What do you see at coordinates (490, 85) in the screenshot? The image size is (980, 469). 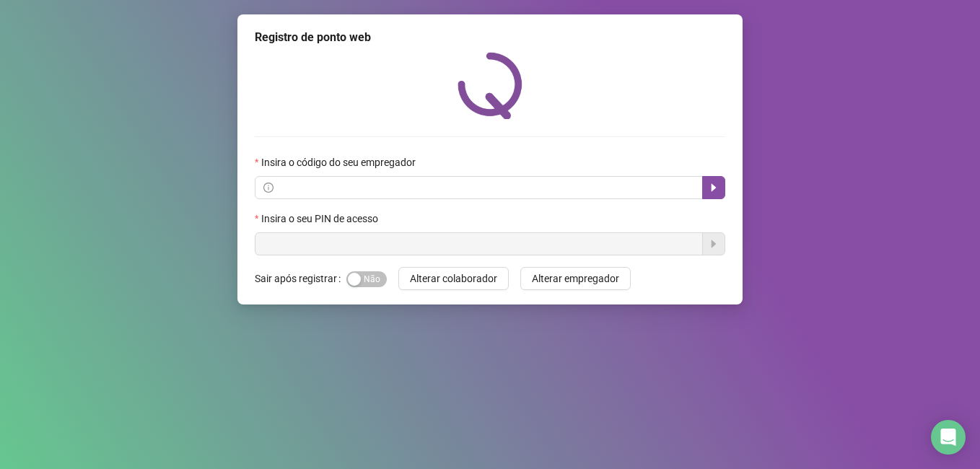 I see `img: QRPoint` at bounding box center [490, 85].